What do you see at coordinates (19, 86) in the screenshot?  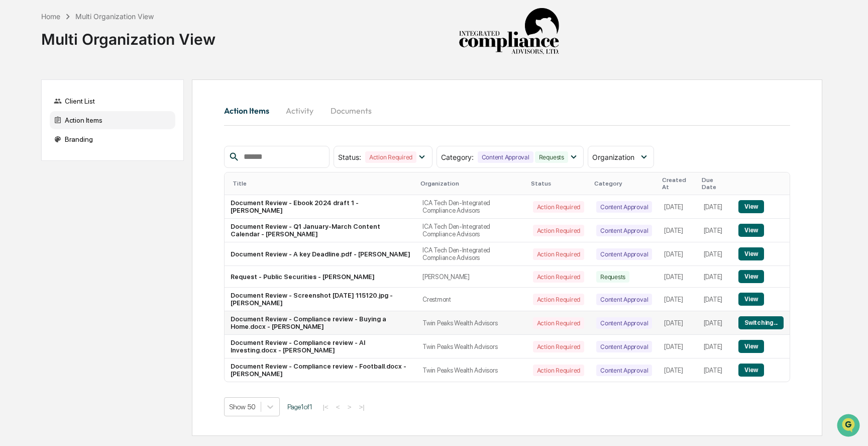 I see `img: 1746055101610-c473b297-6a78-478c-a979-82029cc54cd1` at bounding box center [19, 86].